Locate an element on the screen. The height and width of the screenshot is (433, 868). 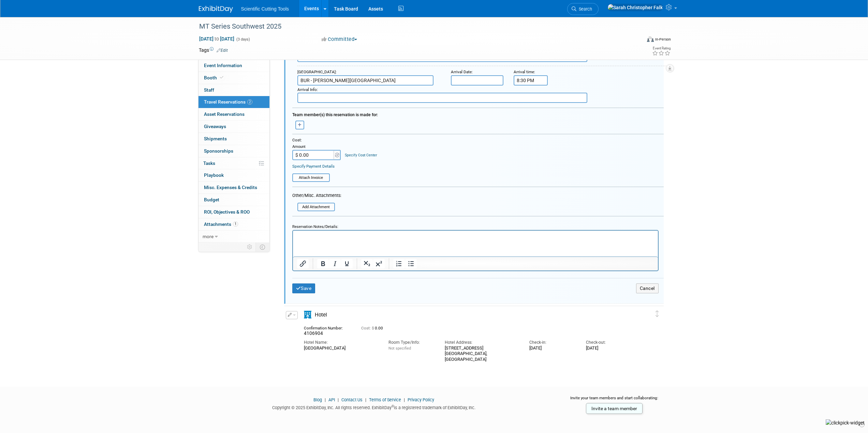
a: Invite a team member is located at coordinates (614, 409).